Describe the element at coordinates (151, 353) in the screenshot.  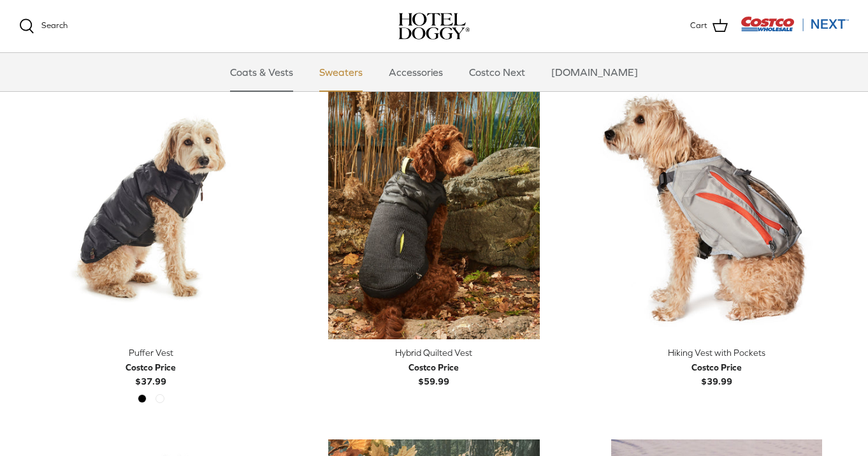
I see `div: Puffer Vest` at that location.